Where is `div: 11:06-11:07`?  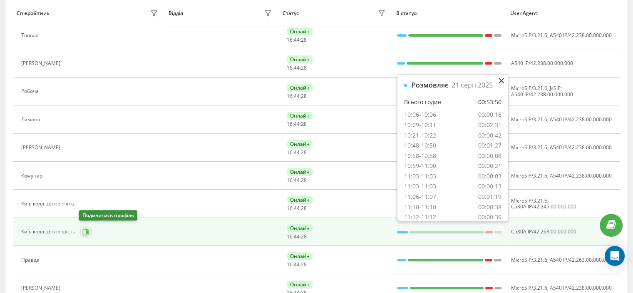 div: 11:06-11:07 is located at coordinates (420, 197).